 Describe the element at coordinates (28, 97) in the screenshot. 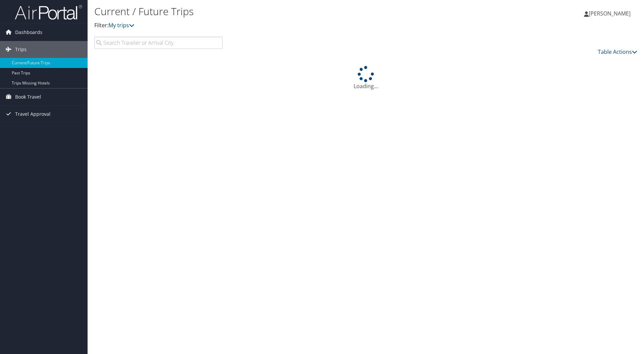

I see `span: Book Travel` at that location.